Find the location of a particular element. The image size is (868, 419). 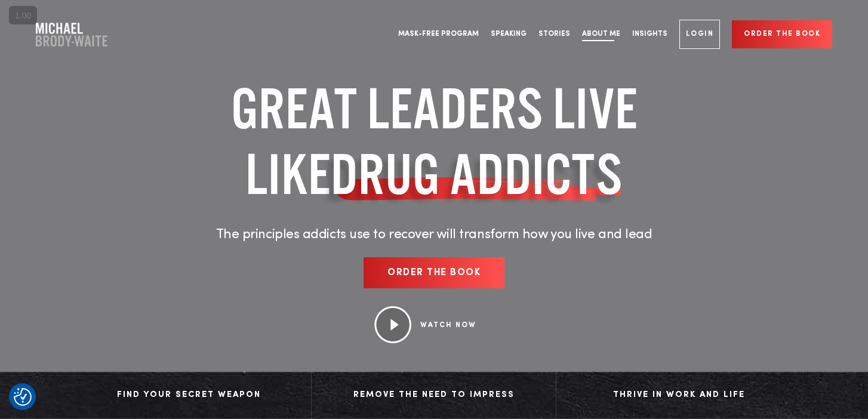

a: Stories is located at coordinates (554, 34).